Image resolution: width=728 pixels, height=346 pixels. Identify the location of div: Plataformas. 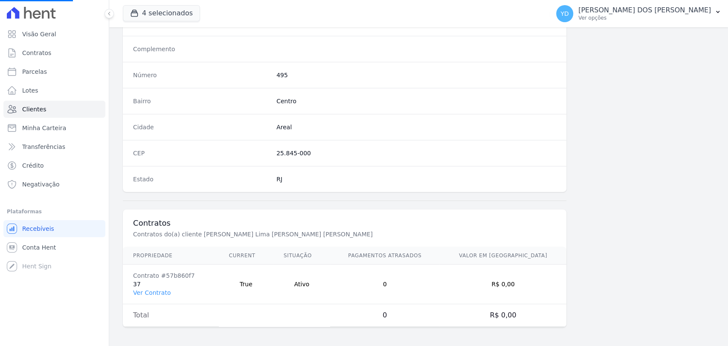
(54, 211).